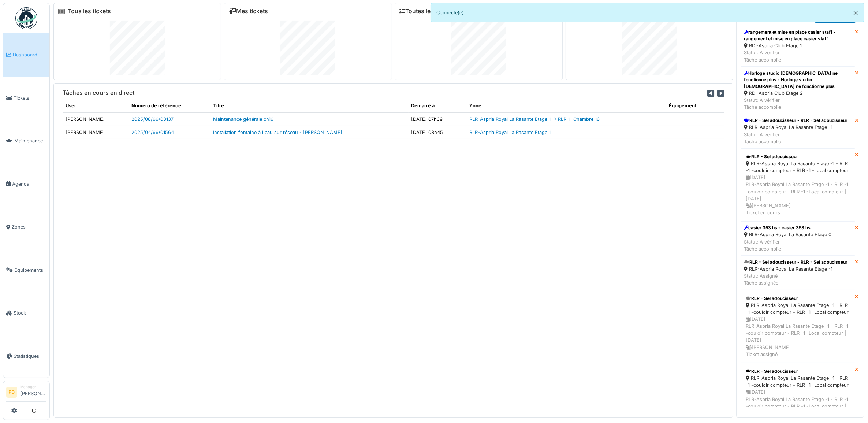 The height and width of the screenshot is (423, 868). I want to click on span: Zones, so click(29, 227).